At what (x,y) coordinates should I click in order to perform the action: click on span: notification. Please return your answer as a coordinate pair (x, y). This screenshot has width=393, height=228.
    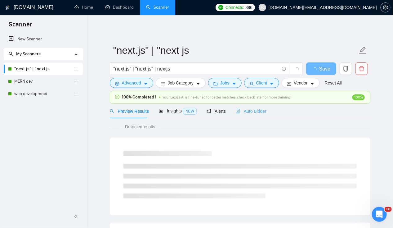
    Looking at the image, I should click on (209, 111).